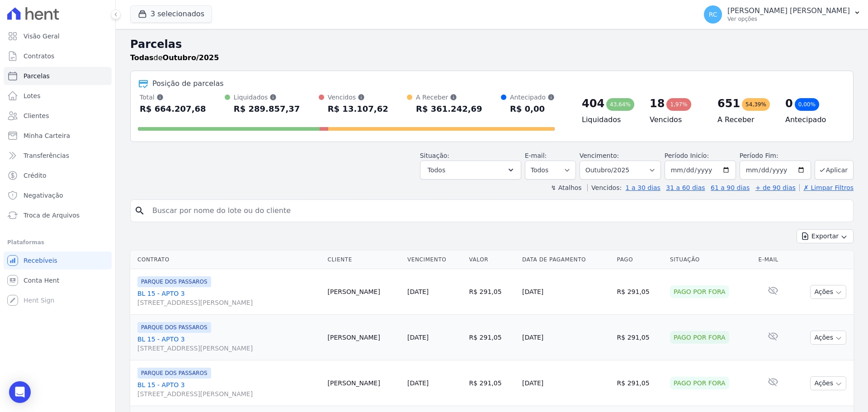  I want to click on span: Visão Geral, so click(41, 37).